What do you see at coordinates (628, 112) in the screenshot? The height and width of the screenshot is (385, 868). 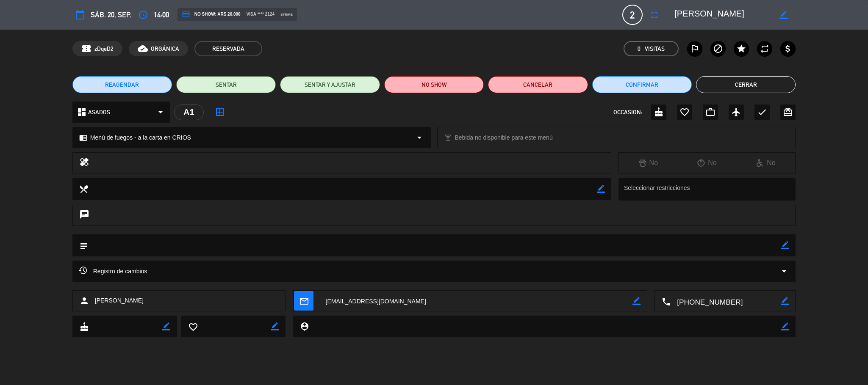 I see `span: OCCASION:` at bounding box center [628, 112].